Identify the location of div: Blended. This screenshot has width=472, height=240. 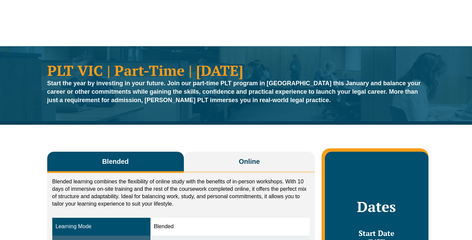
(230, 227).